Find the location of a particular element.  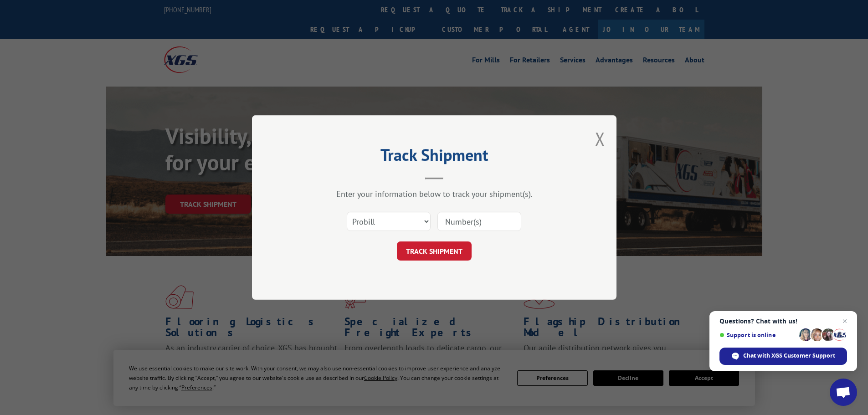

div: Enter your information below to track your shipment(s). is located at coordinates (434, 194).